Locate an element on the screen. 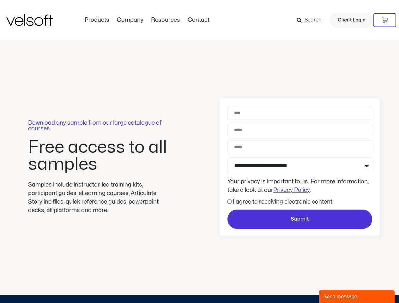 The width and height of the screenshot is (399, 303). a: ProductsMenu Toggle is located at coordinates (97, 20).